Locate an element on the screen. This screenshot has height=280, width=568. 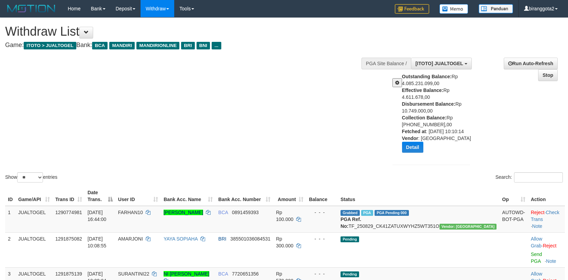
th: Bank Acc. Name: activate to sort column ascending is located at coordinates (188, 196).